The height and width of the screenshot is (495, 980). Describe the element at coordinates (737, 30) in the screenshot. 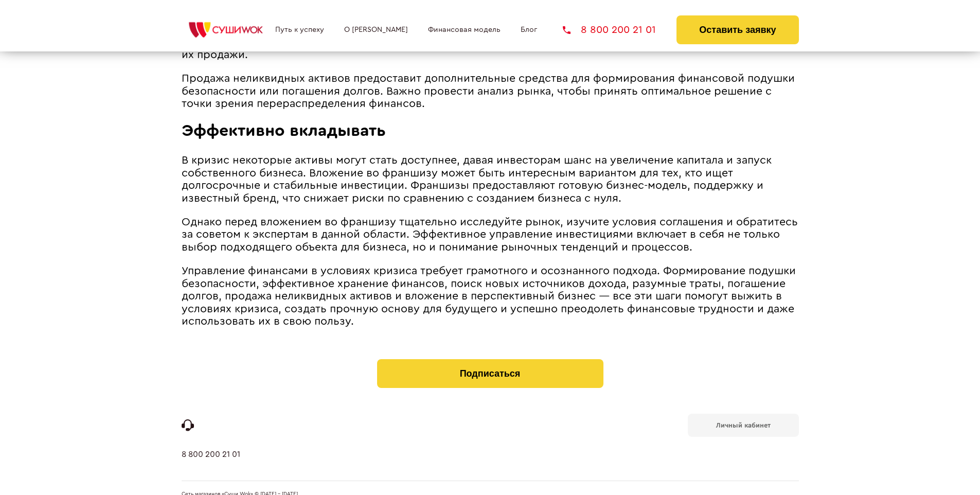

I see `button: Оставить заявку` at that location.